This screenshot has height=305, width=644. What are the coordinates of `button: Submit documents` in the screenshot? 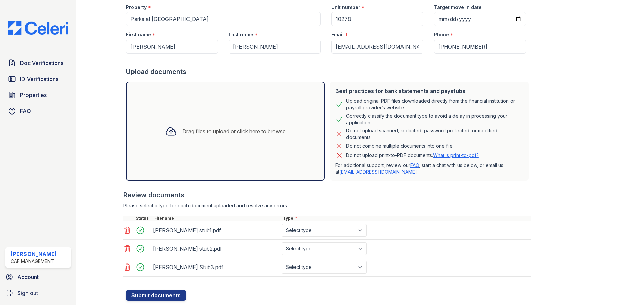 It's located at (156, 295).